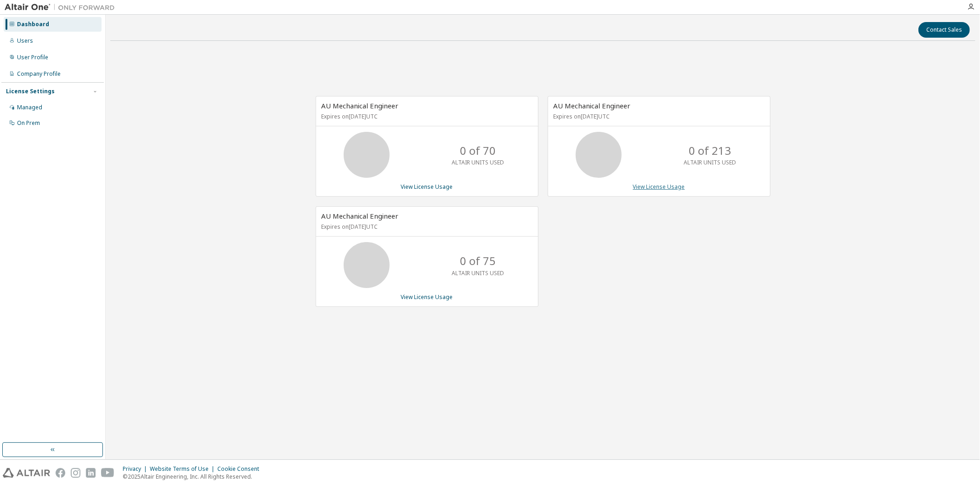 This screenshot has height=486, width=980. What do you see at coordinates (136, 469) in the screenshot?
I see `div: Privacy` at bounding box center [136, 469].